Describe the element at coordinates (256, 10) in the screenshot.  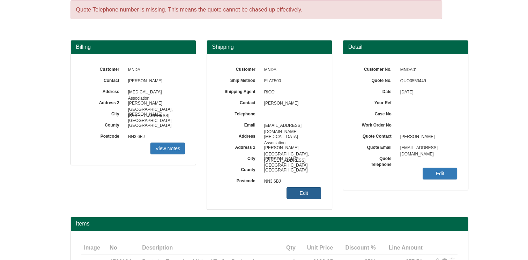
I see `div: Quote Telephone number is missing. This means the quote cannot be chased up effectively.` at that location.